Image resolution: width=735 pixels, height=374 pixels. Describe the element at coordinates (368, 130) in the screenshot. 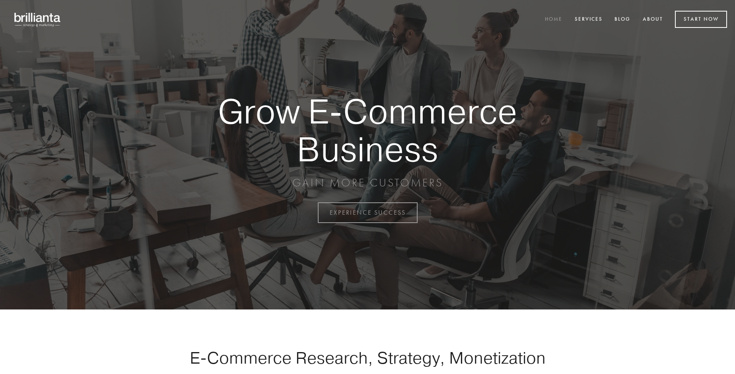

I see `strong: Grow E-Commerce Business` at that location.